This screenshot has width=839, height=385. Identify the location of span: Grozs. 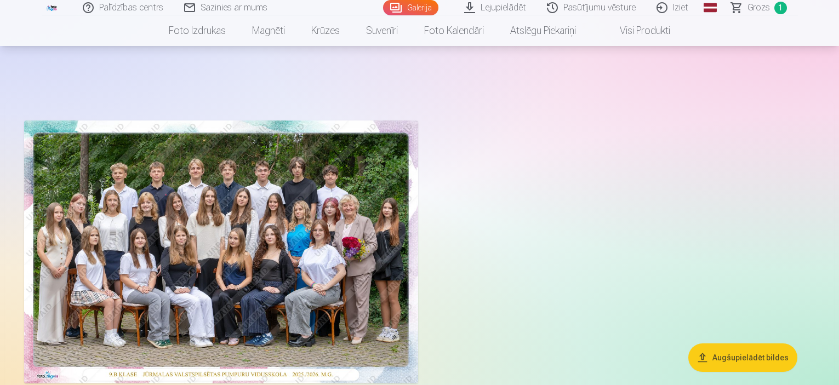
(759, 8).